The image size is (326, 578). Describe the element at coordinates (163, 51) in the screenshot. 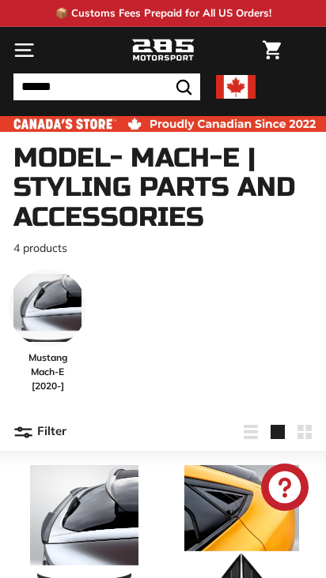

I see `img: Logo_285_Motorsport_areodynamics_components` at that location.